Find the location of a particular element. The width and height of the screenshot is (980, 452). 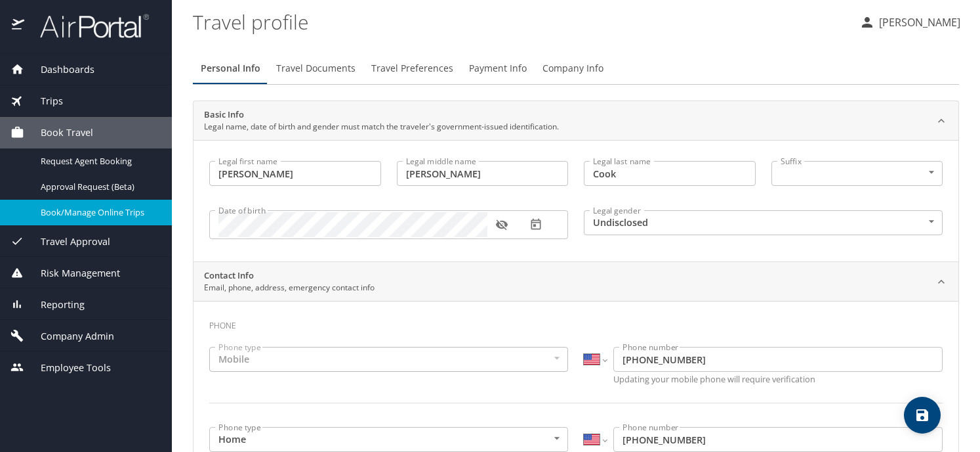

span: Dashboards is located at coordinates (59, 70).